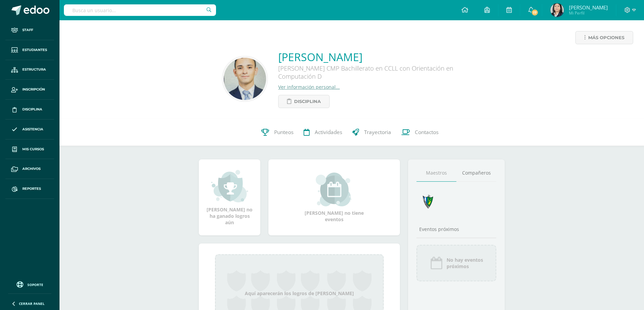 The height and width of the screenshot is (310, 644). Describe the element at coordinates (604, 37) in the screenshot. I see `a: Más opciones` at that location.